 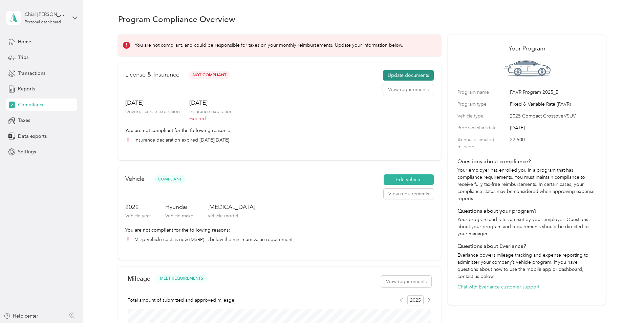 I want to click on span: Data exports, so click(x=32, y=136).